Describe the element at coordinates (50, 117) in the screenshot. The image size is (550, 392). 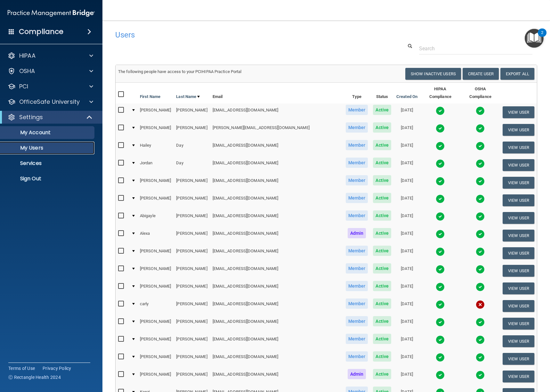
I see `a: Settings` at that location.